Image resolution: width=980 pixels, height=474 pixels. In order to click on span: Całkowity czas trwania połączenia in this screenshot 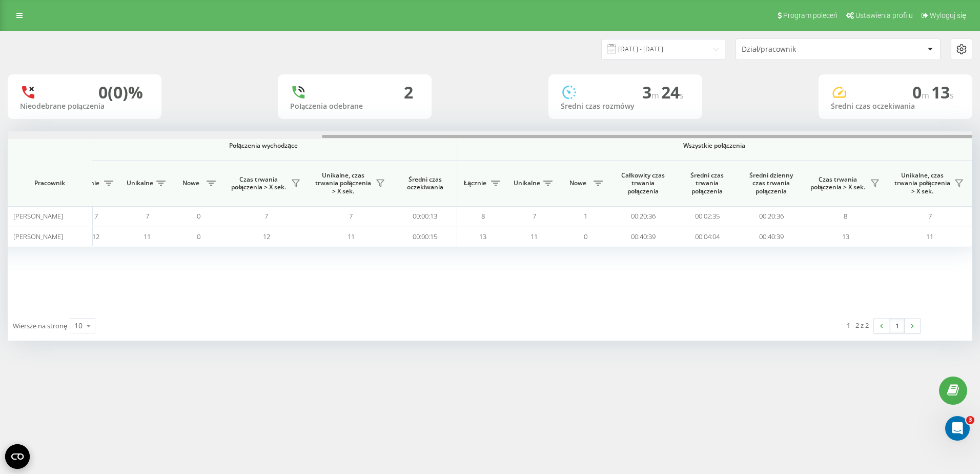, I will do `click(643, 183)`.